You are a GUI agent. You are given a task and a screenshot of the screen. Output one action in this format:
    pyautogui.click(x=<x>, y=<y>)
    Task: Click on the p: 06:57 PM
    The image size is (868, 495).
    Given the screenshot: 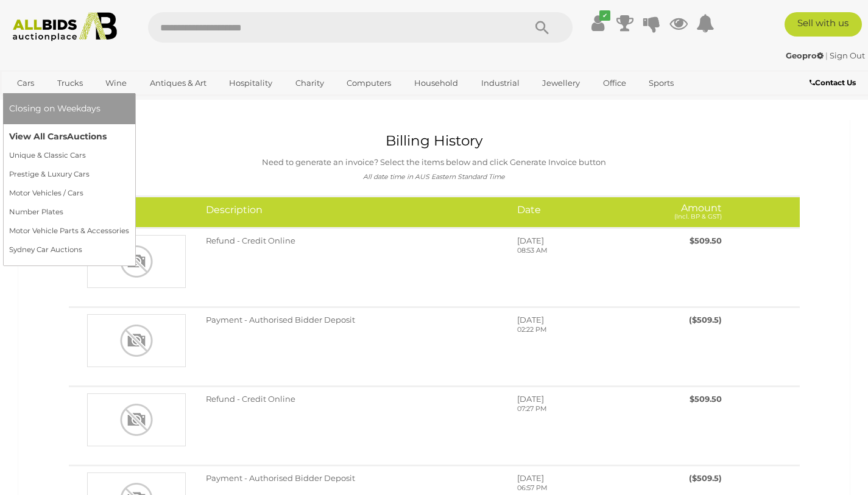 What is the action you would take?
    pyautogui.click(x=574, y=488)
    